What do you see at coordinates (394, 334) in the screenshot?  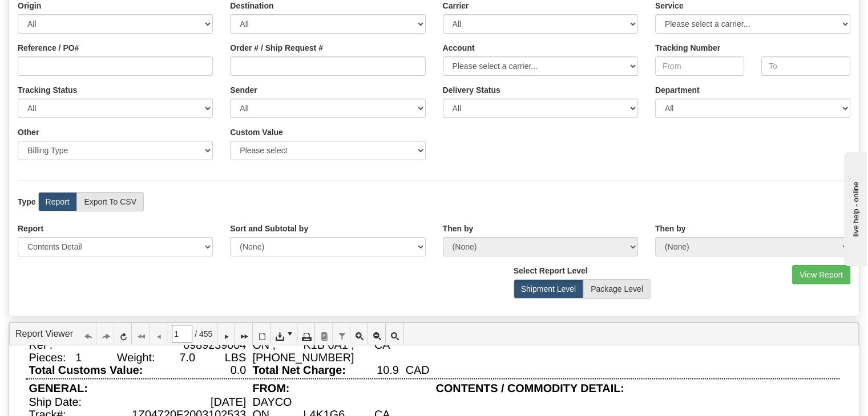 I see `a: Toggle FullPage/PageWidth` at bounding box center [394, 334].